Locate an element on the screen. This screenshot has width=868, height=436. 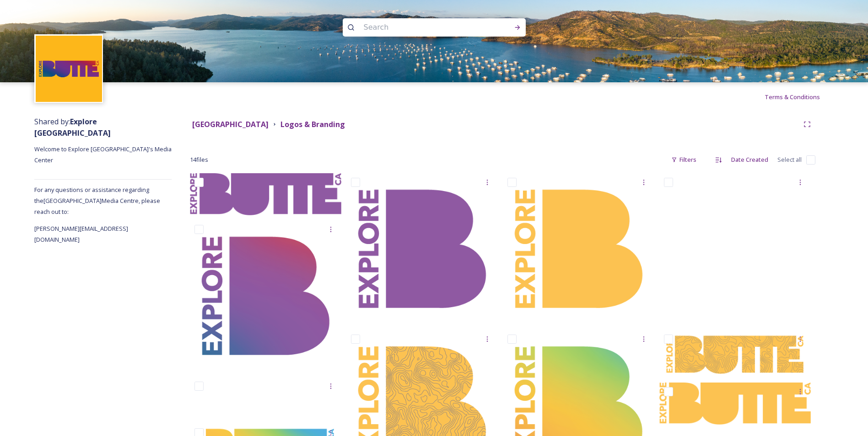
span: 14 file s is located at coordinates (199, 160).